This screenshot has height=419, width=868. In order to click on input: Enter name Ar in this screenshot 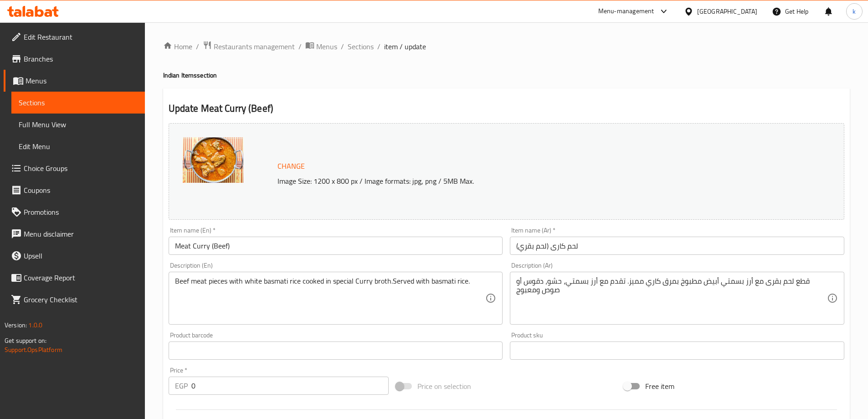, I will do `click(677, 246)`.